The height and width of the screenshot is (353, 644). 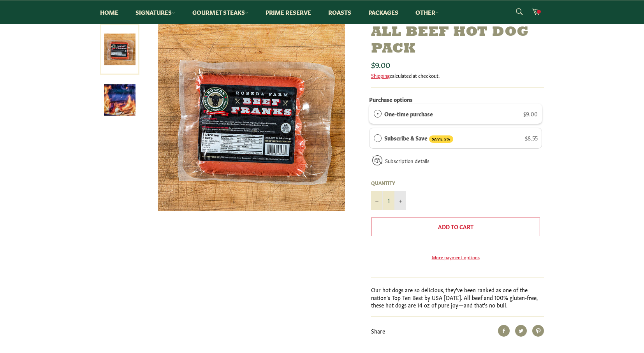 I want to click on label: Purchase options, so click(x=391, y=99).